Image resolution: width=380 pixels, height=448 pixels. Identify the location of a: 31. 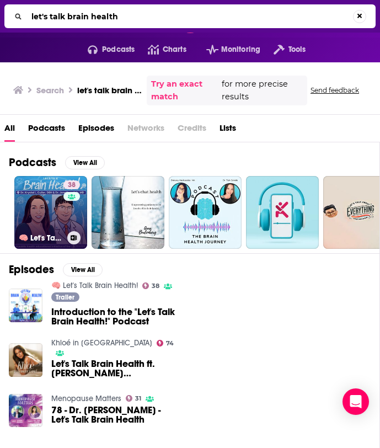
(134, 399).